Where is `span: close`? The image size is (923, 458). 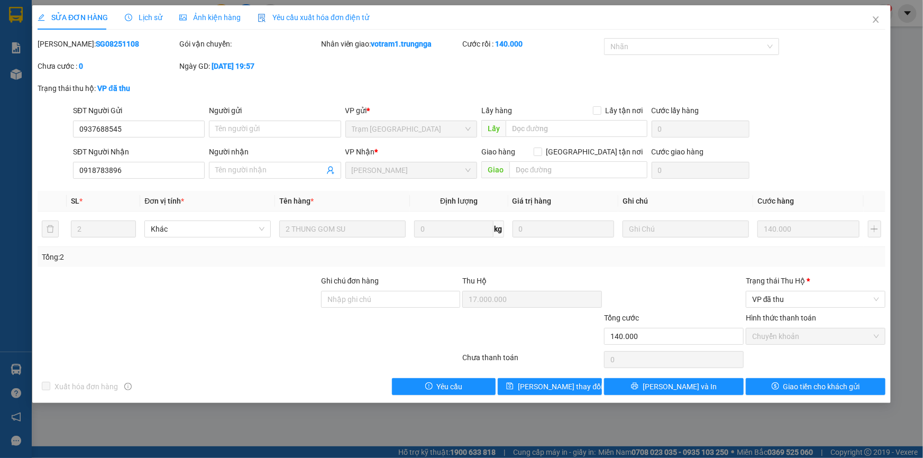
span: close is located at coordinates (876, 20).